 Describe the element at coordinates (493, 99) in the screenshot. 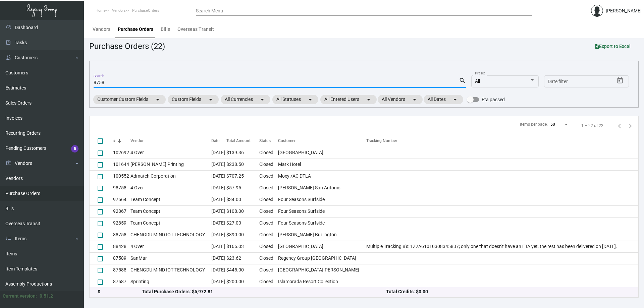

I see `span: Eta passed` at that location.